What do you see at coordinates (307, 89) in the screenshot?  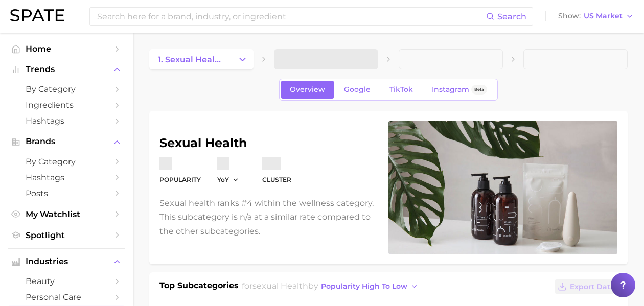 I see `span: Overview` at bounding box center [307, 89].